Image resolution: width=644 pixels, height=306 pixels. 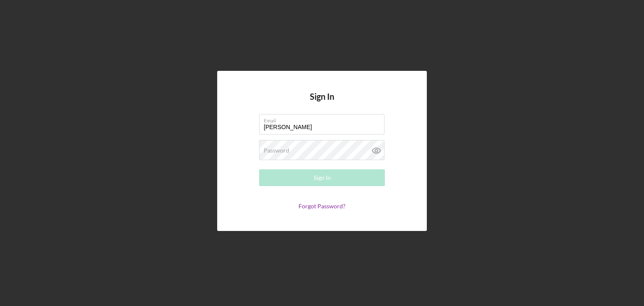 I want to click on h4: Sign In, so click(x=322, y=102).